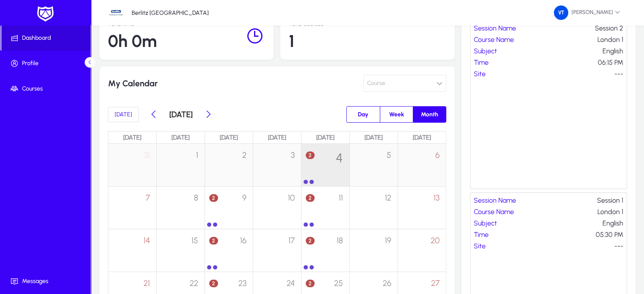  Describe the element at coordinates (46, 38) in the screenshot. I see `span: Dashboard` at that location.